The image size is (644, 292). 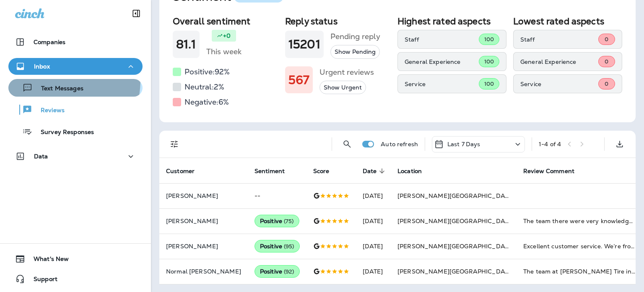 I want to click on div: 1 - 4 of 4, so click(x=550, y=144).